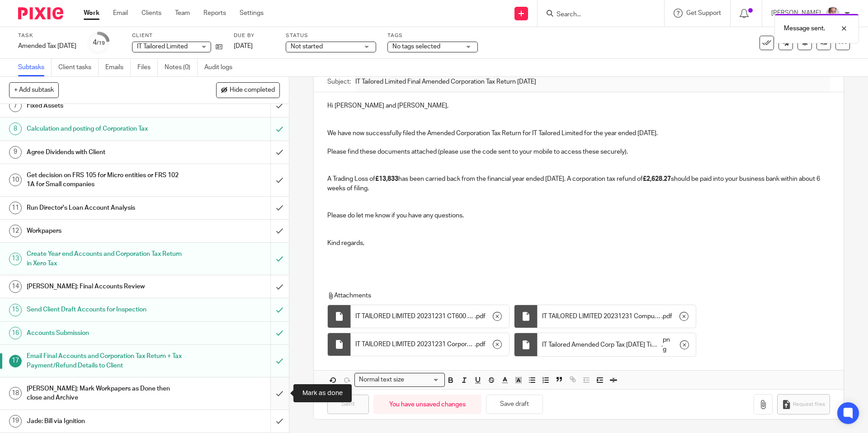 The height and width of the screenshot is (433, 868). What do you see at coordinates (105, 361) in the screenshot?
I see `h1: Email Final Accounts and Corporation Tax Return + Tax Payment/Refund Details to Client` at bounding box center [105, 361].